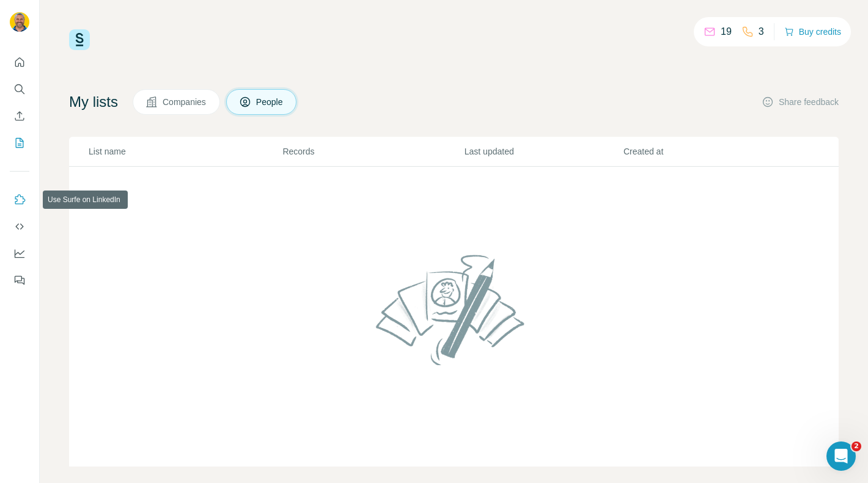 This screenshot has height=483, width=868. Describe the element at coordinates (455, 310) in the screenshot. I see `img: No lists found` at that location.